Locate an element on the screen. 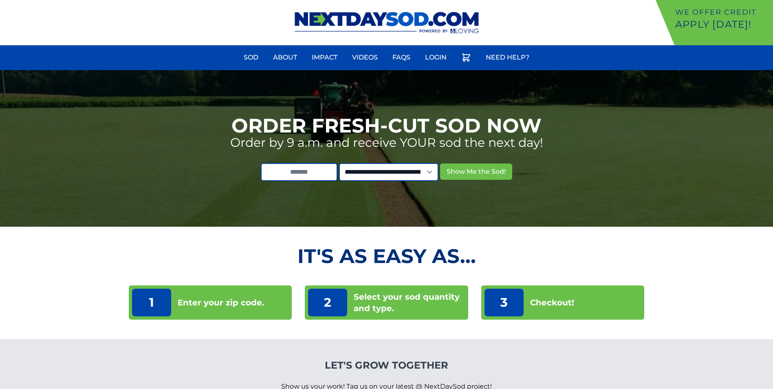  p: Checkout! is located at coordinates (552, 302).